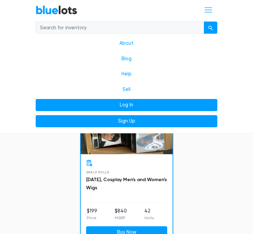 This screenshot has height=234, width=253. Describe the element at coordinates (149, 214) in the screenshot. I see `li: 42` at that location.